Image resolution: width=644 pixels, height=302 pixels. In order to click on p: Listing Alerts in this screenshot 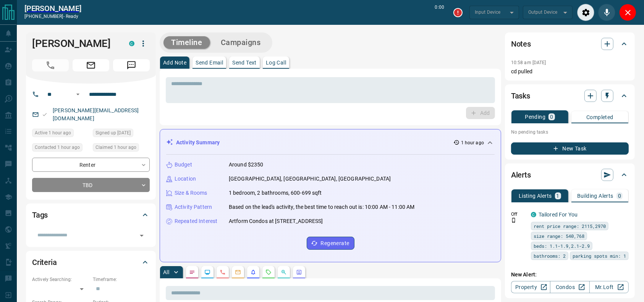, I will do `click(535, 196)`.